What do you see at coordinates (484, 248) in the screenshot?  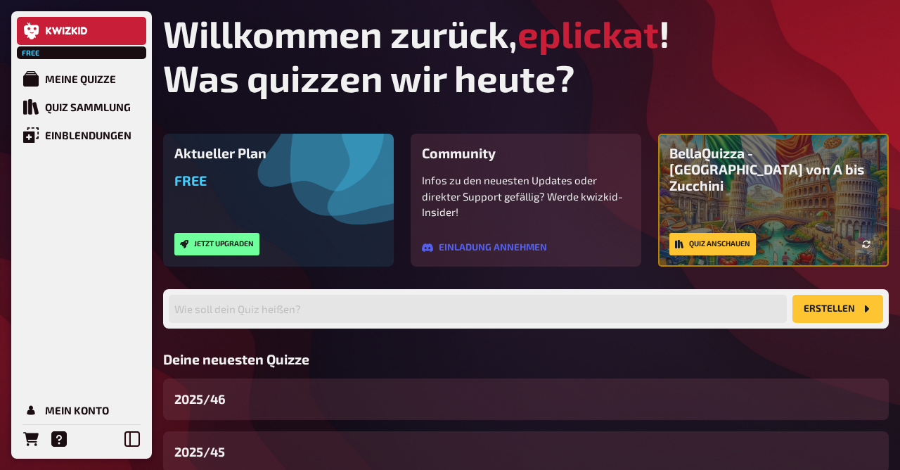 I see `a: Einladung annehmen` at bounding box center [484, 248].